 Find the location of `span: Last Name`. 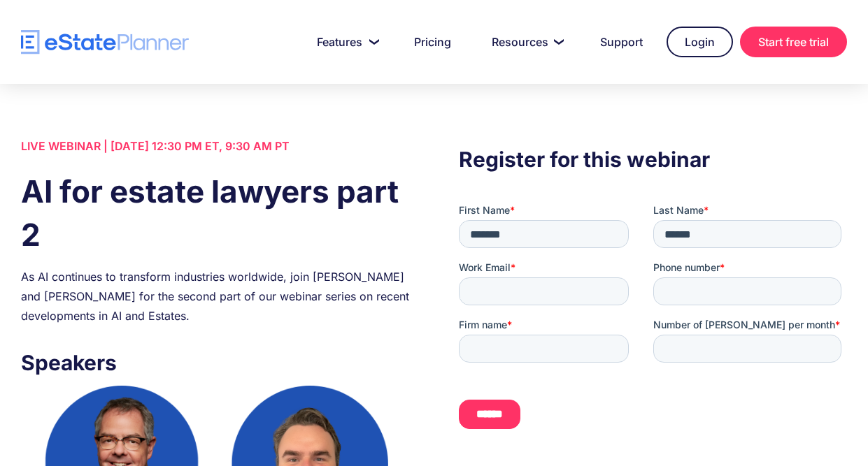

span: Last Name is located at coordinates (219, 6).